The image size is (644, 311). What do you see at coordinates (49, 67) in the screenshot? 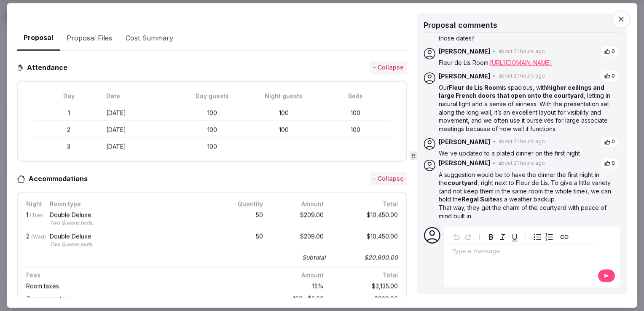
I see `h3: Attendance` at bounding box center [49, 67].